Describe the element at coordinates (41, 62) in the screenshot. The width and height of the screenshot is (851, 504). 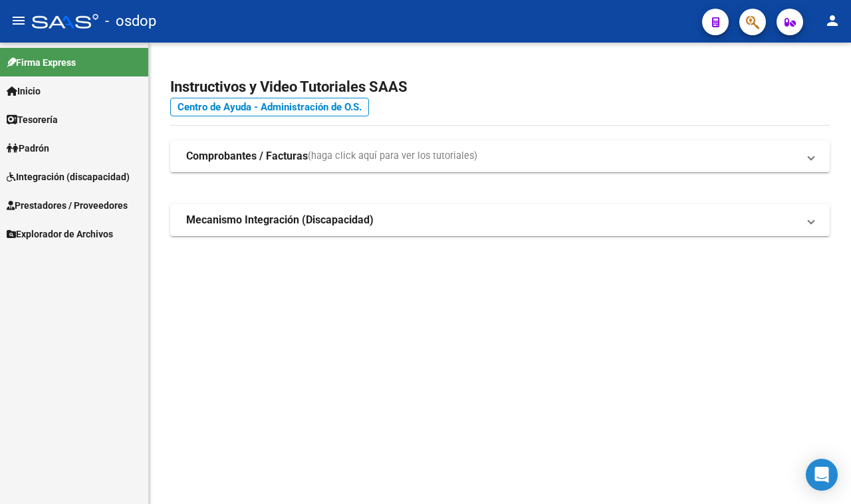
I see `span: Firma Express` at that location.